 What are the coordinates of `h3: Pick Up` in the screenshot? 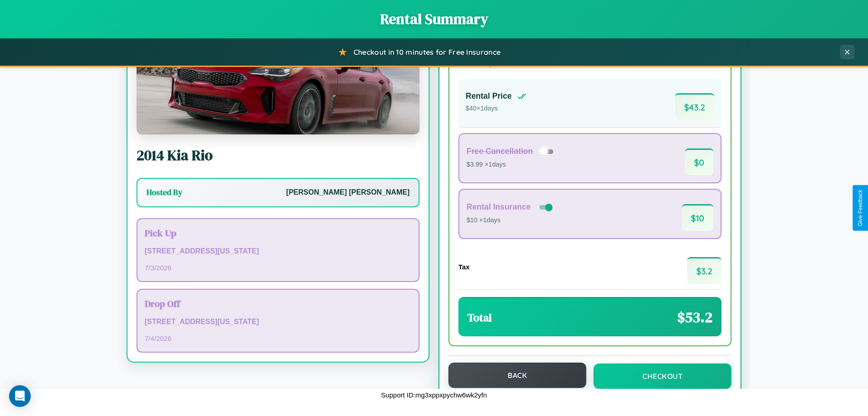 It's located at (278, 233).